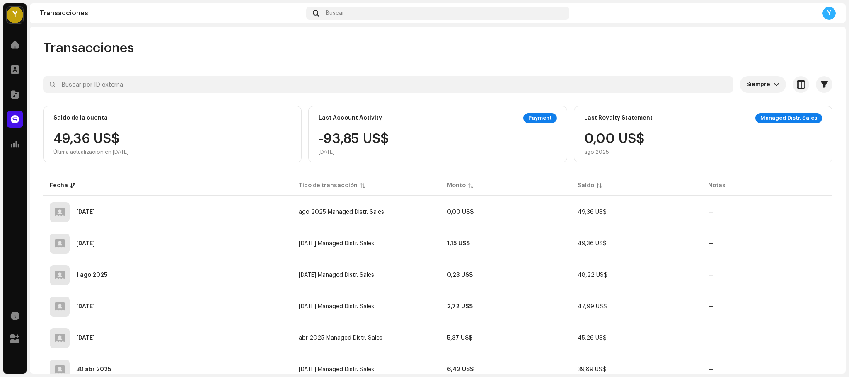 The image size is (849, 377). I want to click on span: 39,89 US$, so click(591, 369).